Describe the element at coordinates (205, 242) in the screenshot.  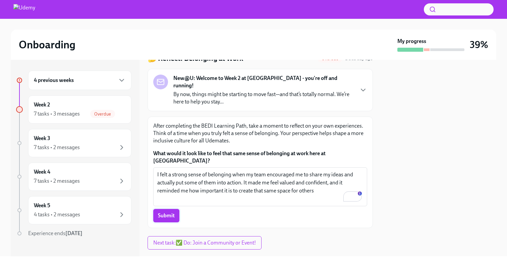
I see `a: Next task:✅ Do: Join a Community or Event!` at that location.